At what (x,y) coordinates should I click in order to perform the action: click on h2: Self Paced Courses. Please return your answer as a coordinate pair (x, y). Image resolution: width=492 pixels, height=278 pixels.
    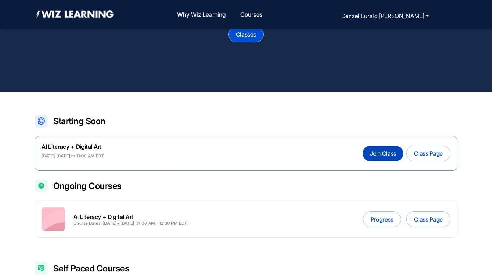
    Looking at the image, I should click on (91, 268).